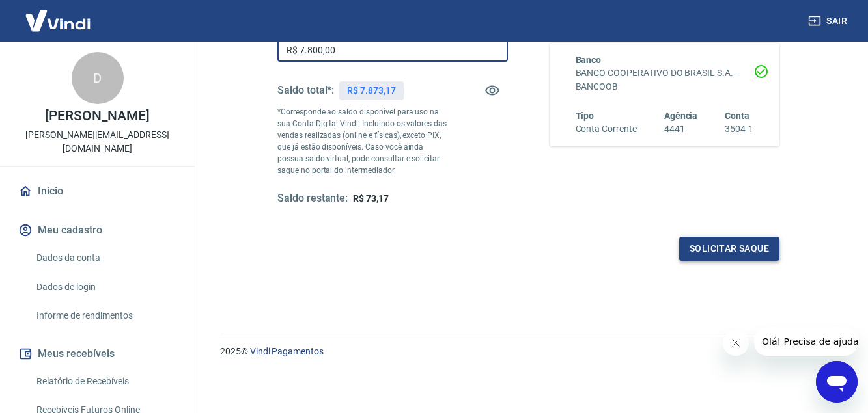  What do you see at coordinates (287, 352) in the screenshot?
I see `a: Vindi Pagamentos` at bounding box center [287, 352].